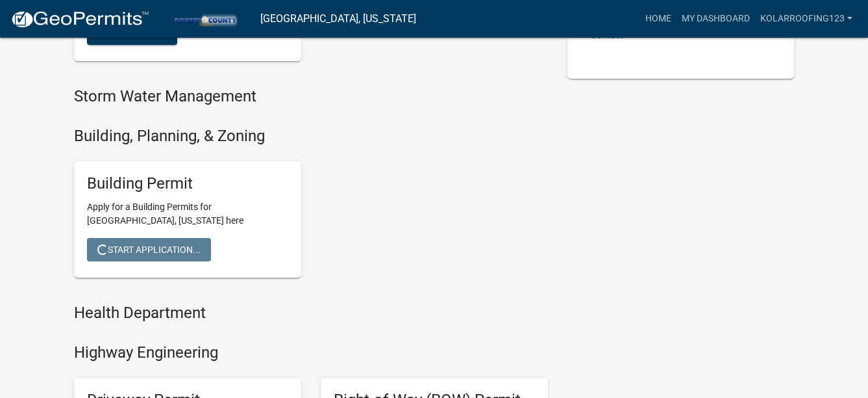  I want to click on a: Home, so click(658, 19).